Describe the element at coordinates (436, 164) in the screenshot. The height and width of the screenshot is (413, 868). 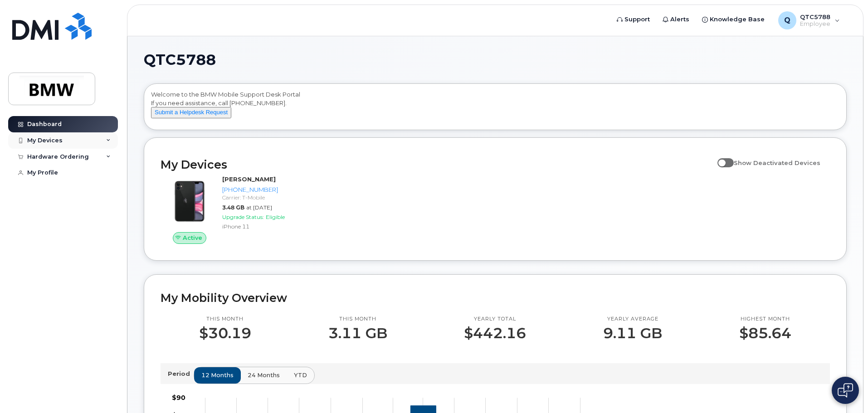
I see `h2: My Devices` at that location.